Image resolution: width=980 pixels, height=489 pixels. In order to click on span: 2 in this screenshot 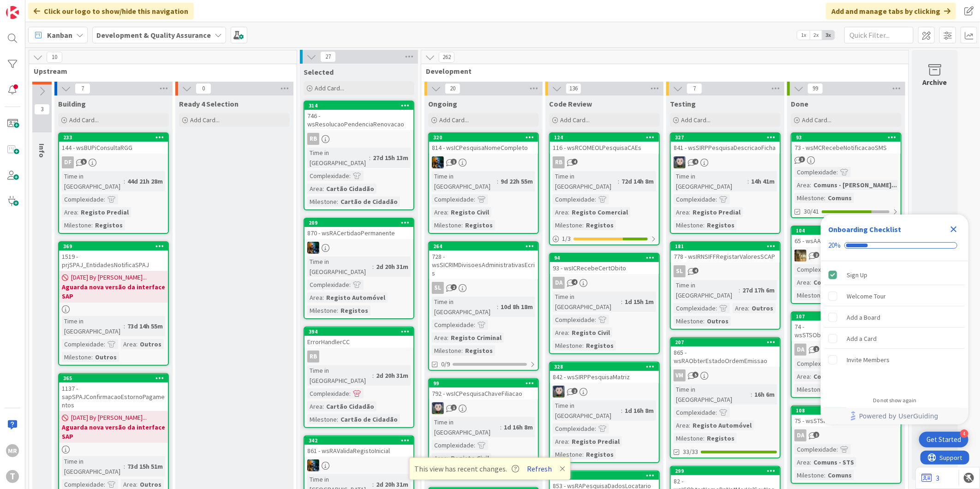, I will do `click(816, 255)`.